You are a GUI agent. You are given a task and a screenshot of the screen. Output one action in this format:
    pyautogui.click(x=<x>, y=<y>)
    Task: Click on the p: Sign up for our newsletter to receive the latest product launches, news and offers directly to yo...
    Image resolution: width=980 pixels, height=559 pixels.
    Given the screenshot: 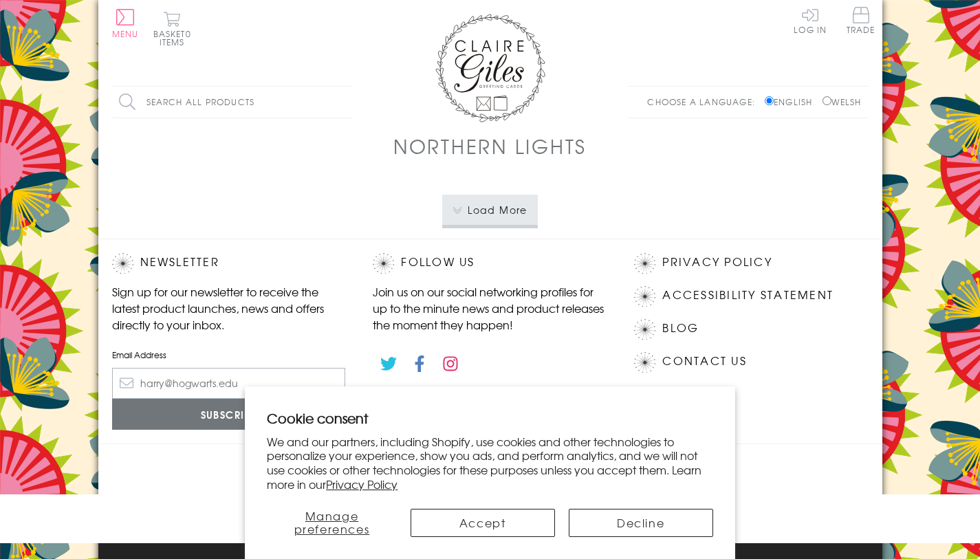 What is the action you would take?
    pyautogui.click(x=229, y=309)
    